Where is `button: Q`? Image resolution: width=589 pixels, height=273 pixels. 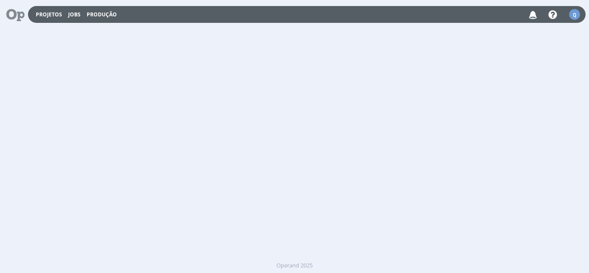
button: Q is located at coordinates (574, 14).